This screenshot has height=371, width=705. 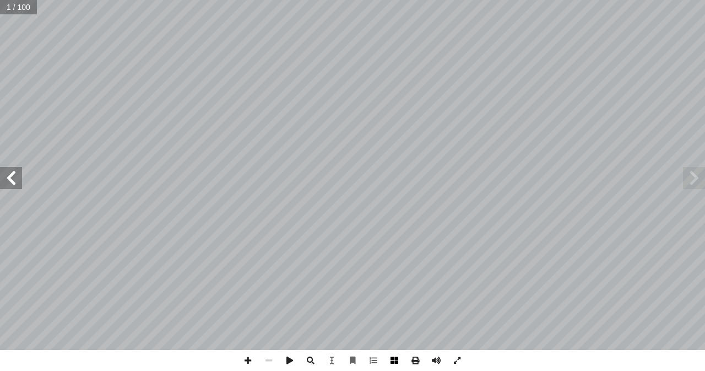 I want to click on span: مطبعة, so click(x=415, y=360).